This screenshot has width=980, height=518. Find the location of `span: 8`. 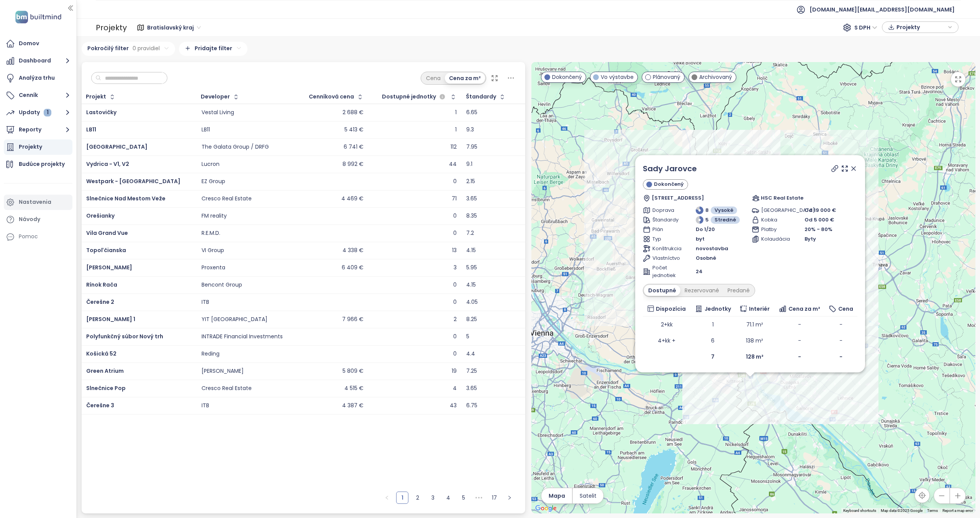

span: 8 is located at coordinates (707, 211).